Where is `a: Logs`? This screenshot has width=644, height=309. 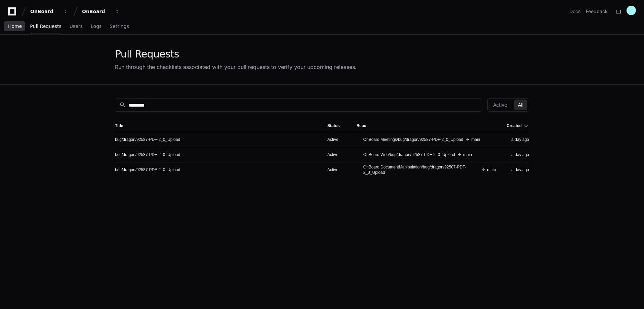 a: Logs is located at coordinates (96, 27).